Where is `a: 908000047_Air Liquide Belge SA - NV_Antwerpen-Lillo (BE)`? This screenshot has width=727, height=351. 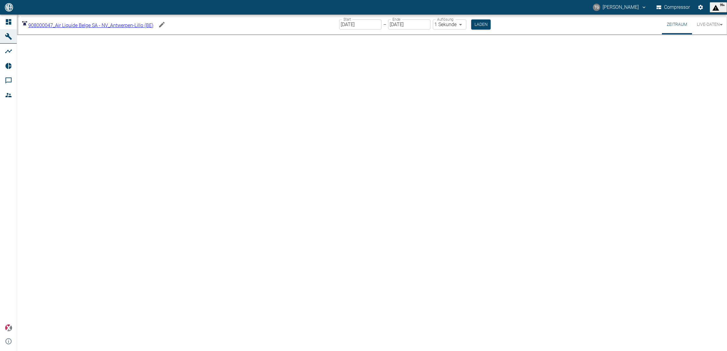
a: 908000047_Air Liquide Belge SA - NV_Antwerpen-Lillo (BE) is located at coordinates (87, 25).